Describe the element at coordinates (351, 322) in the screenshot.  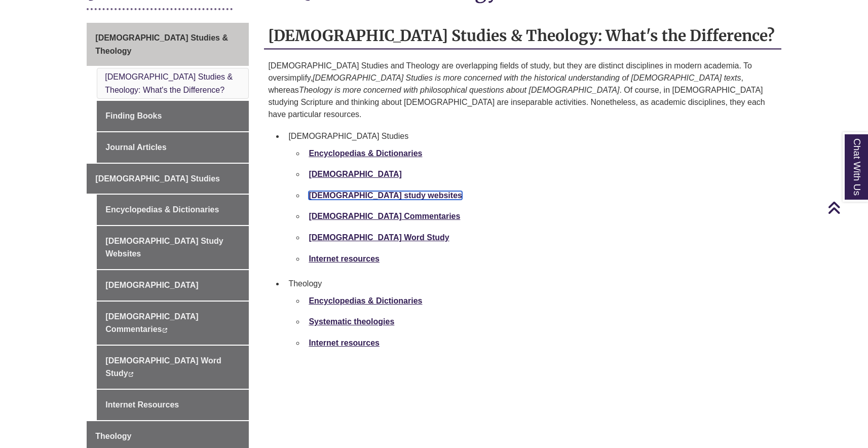
I see `strong: Systematic theologies` at that location.